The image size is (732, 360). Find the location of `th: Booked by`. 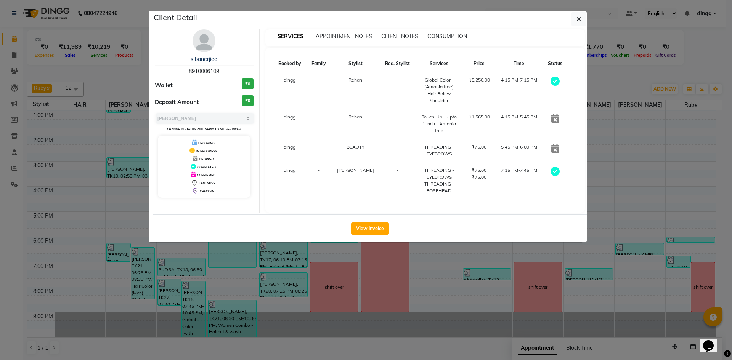

th: Booked by is located at coordinates (290, 64).